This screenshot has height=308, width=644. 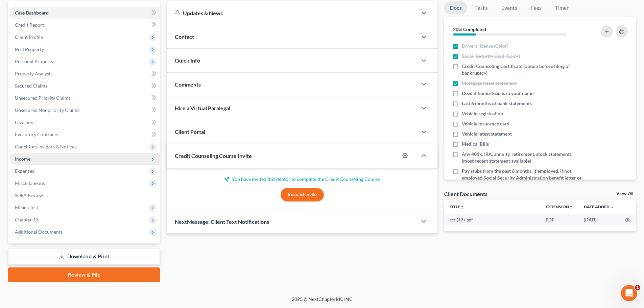 I want to click on a: Events, so click(x=509, y=8).